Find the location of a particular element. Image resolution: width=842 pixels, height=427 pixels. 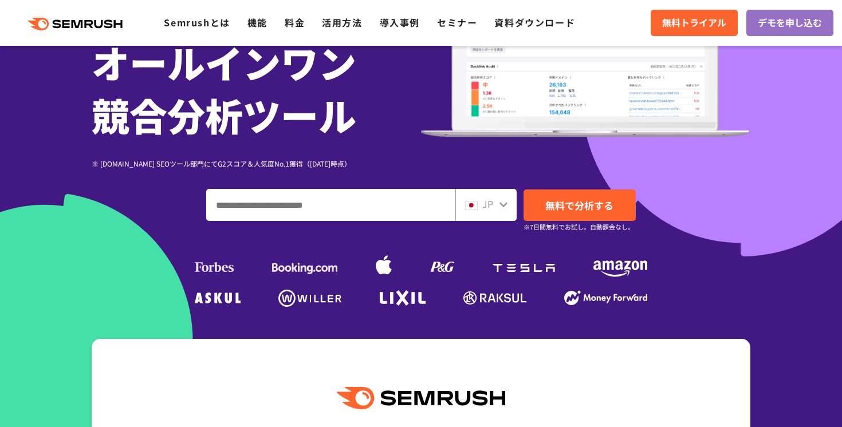

input: ドメイン、キーワードまたはURLを入力してください is located at coordinates (331, 205).